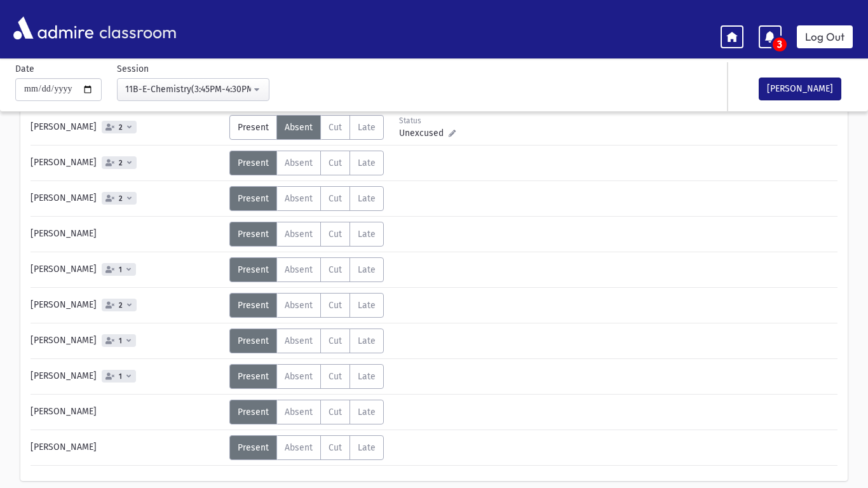 Image resolution: width=868 pixels, height=488 pixels. Describe the element at coordinates (24, 69) in the screenshot. I see `label: Date` at that location.